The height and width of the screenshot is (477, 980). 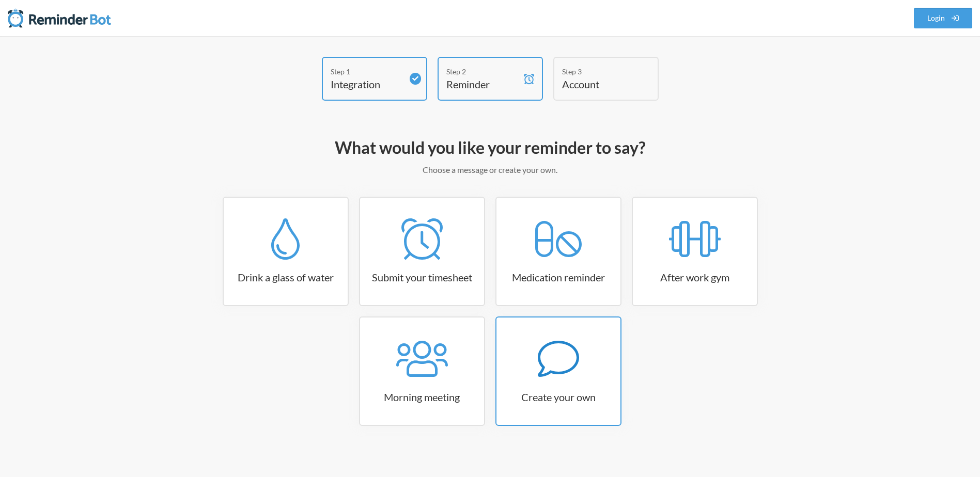 What do you see at coordinates (490, 170) in the screenshot?
I see `p: Choose a message or create your own.` at bounding box center [490, 170].